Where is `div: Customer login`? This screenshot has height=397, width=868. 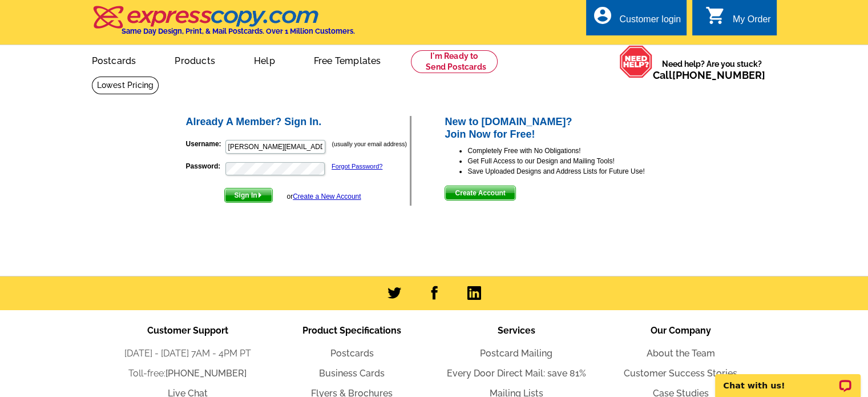 div: Customer login is located at coordinates (650, 22).